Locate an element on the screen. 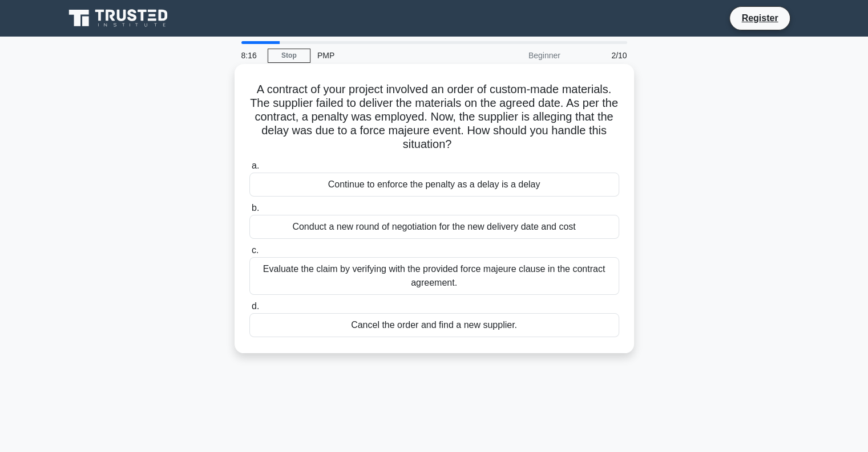 The image size is (868, 452). div: Conduct a new round of negotiation for the new delivery date and cost is located at coordinates (434, 226).